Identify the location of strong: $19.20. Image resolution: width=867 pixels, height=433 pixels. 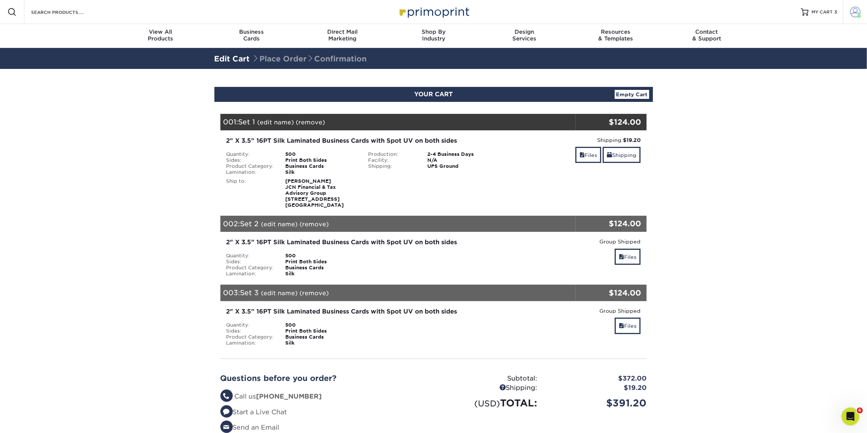
(631, 140).